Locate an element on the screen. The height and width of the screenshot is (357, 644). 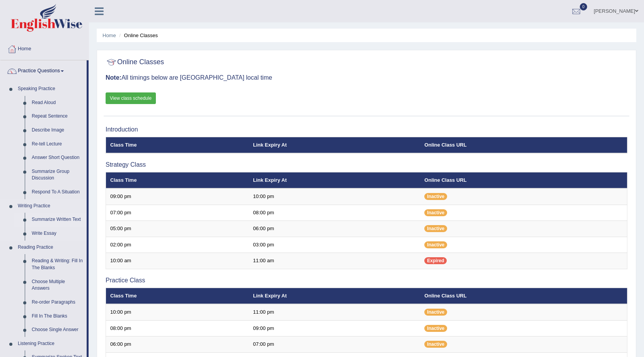
a: View class schedule is located at coordinates (131, 98).